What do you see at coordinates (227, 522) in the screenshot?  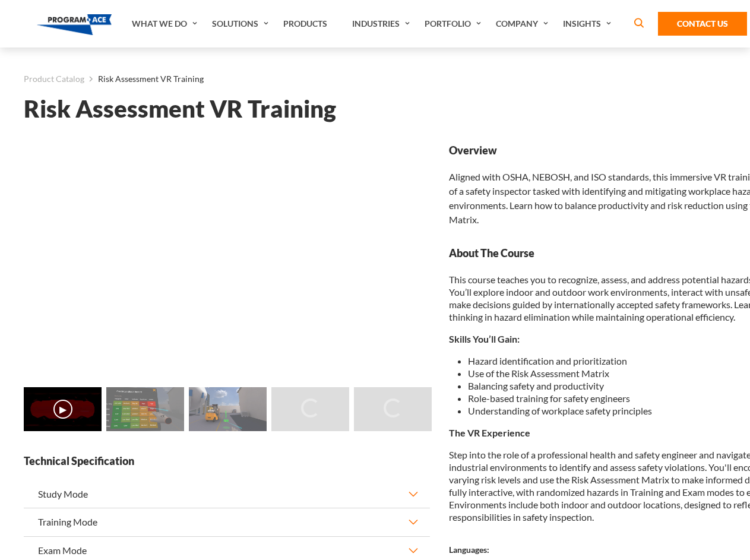 I see `button: Training Mode` at bounding box center [227, 522].